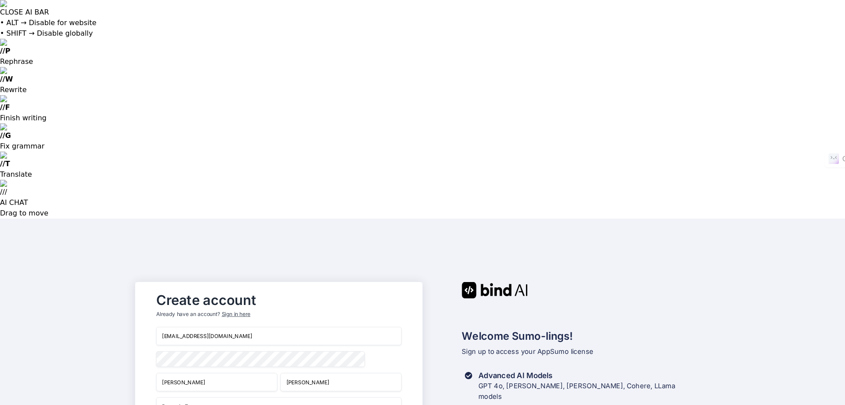 This screenshot has height=405, width=845. What do you see at coordinates (577, 375) in the screenshot?
I see `h3: Advanced AI Models` at bounding box center [577, 375].